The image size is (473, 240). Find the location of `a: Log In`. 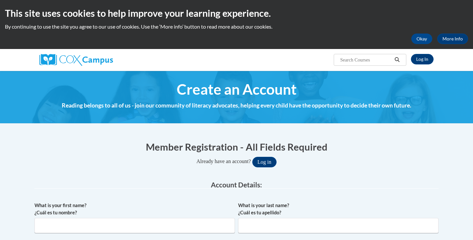

a: Log In is located at coordinates (422, 59).